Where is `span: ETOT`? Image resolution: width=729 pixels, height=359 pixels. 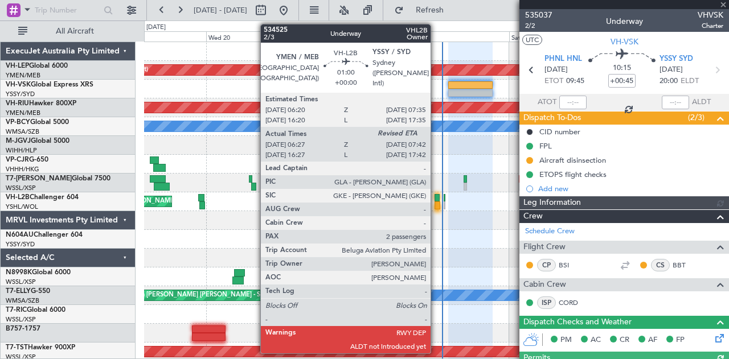 span: ETOT is located at coordinates (553, 81).